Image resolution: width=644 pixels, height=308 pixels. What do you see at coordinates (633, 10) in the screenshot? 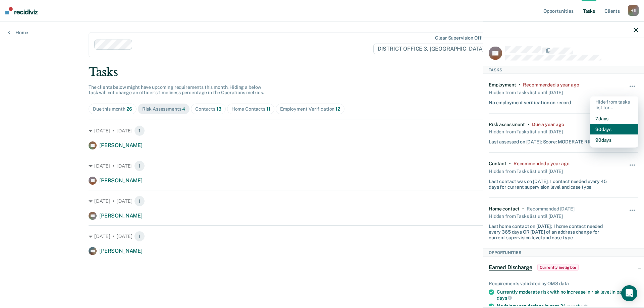
I see `div: H B` at bounding box center [633, 10].